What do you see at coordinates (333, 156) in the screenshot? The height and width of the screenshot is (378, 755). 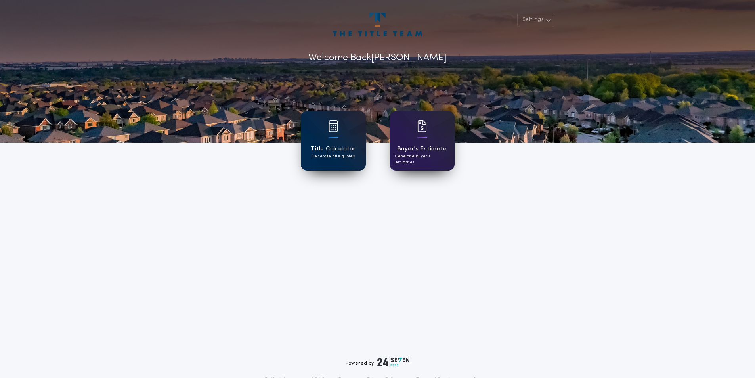 I see `p: Generate title quotes` at bounding box center [333, 156].